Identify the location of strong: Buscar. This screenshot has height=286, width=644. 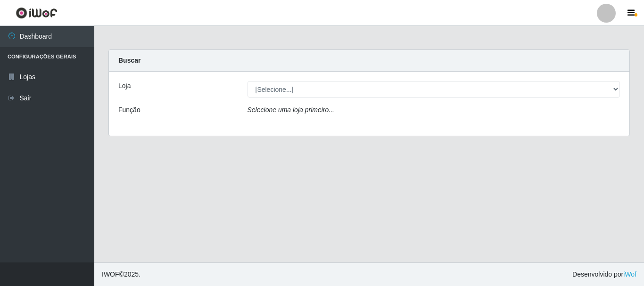
(130, 61).